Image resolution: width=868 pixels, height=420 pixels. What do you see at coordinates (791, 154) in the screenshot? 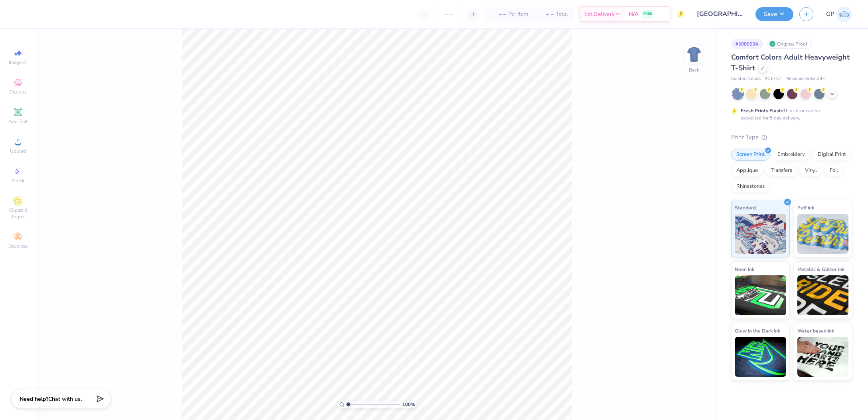
I see `div: Embroidery` at bounding box center [791, 154].